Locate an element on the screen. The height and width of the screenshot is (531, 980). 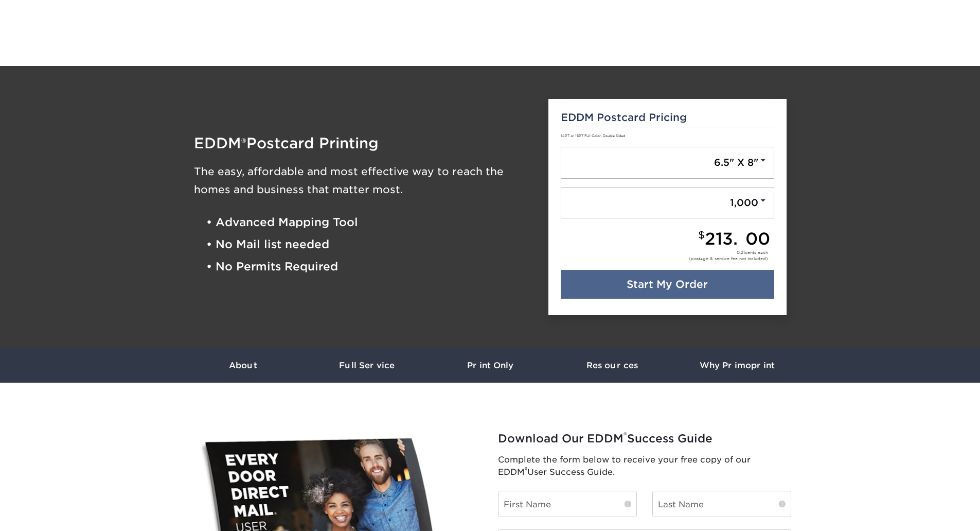
div: cents each (postage & service fee not included) is located at coordinates (728, 255).